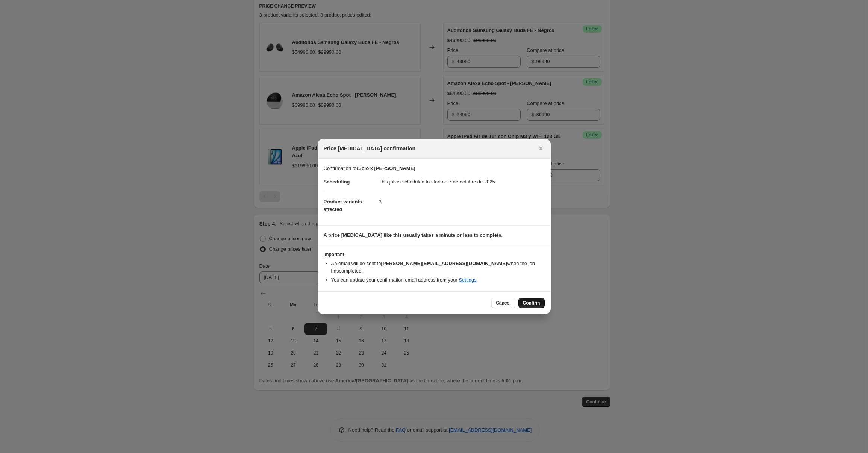  What do you see at coordinates (434, 169) in the screenshot?
I see `p: Confirmation for` at bounding box center [434, 169].